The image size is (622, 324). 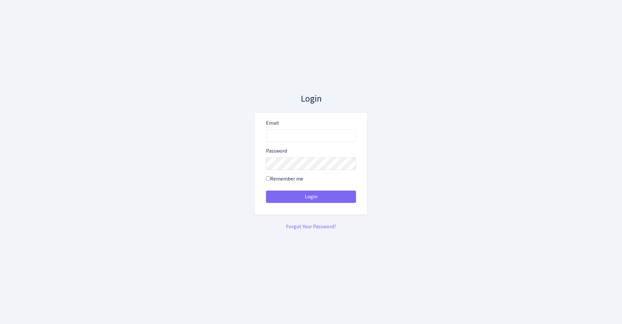 What do you see at coordinates (311, 196) in the screenshot?
I see `button: Login` at bounding box center [311, 196].